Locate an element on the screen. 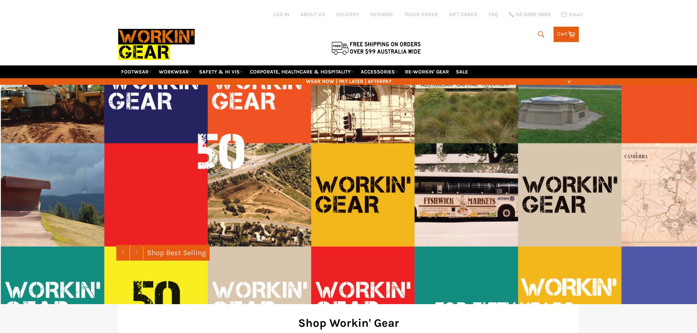 The width and height of the screenshot is (697, 333). a: RETURNS is located at coordinates (382, 14).